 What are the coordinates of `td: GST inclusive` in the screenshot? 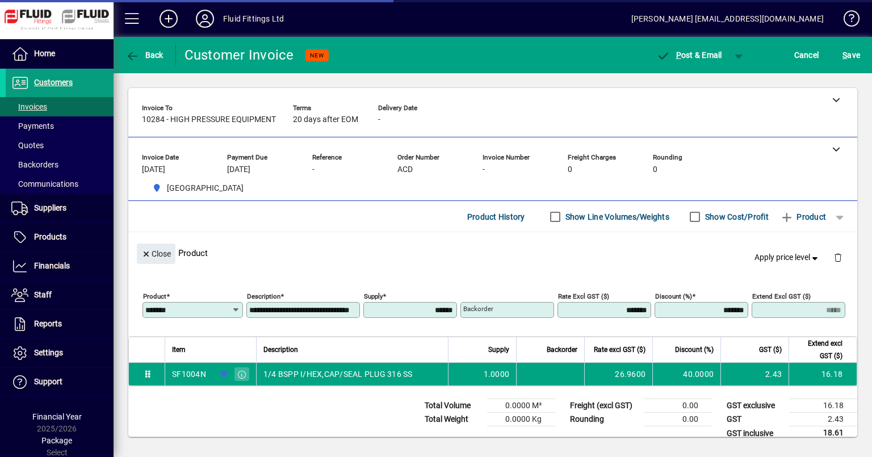 It's located at (755, 433).